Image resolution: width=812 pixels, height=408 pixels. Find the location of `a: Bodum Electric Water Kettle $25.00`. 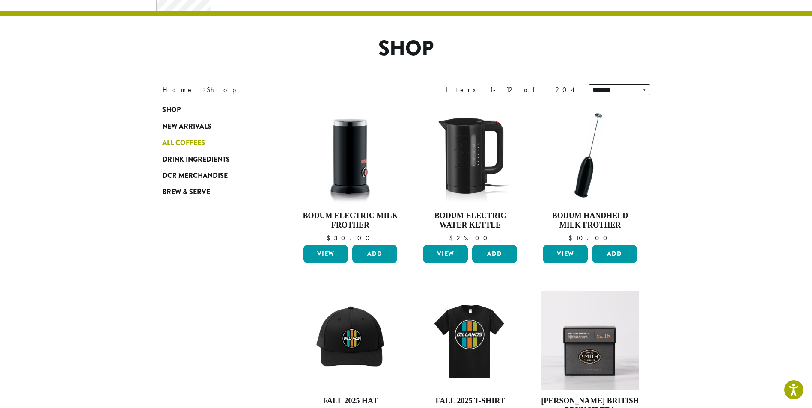

a: Bodum Electric Water Kettle $25.00 is located at coordinates (470, 174).